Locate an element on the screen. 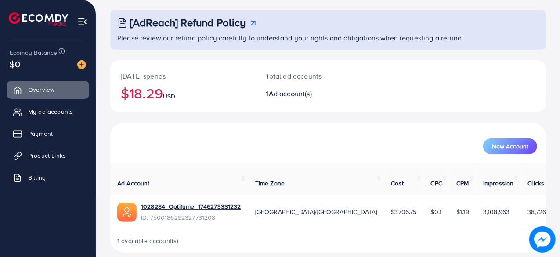 This screenshot has width=560, height=257. span: USD is located at coordinates (169, 96).